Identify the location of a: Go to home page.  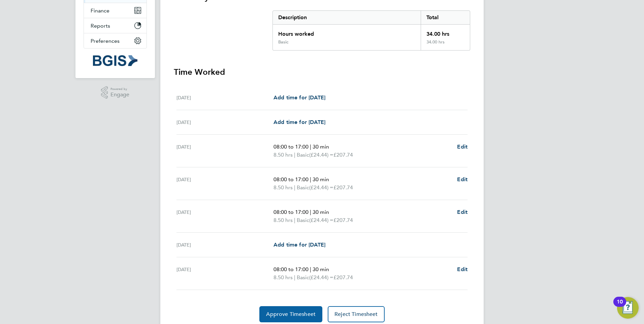
(115, 61).